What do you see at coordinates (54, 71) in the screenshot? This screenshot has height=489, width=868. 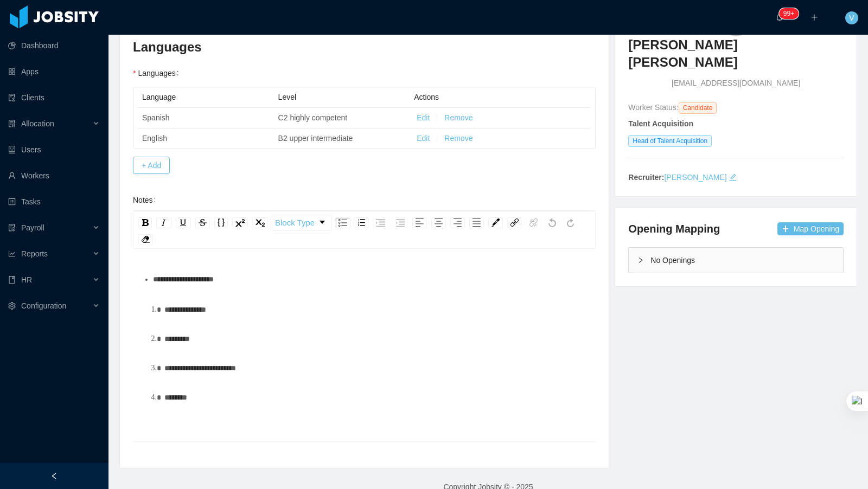 I see `a: icon: appstoreApps` at bounding box center [54, 71].